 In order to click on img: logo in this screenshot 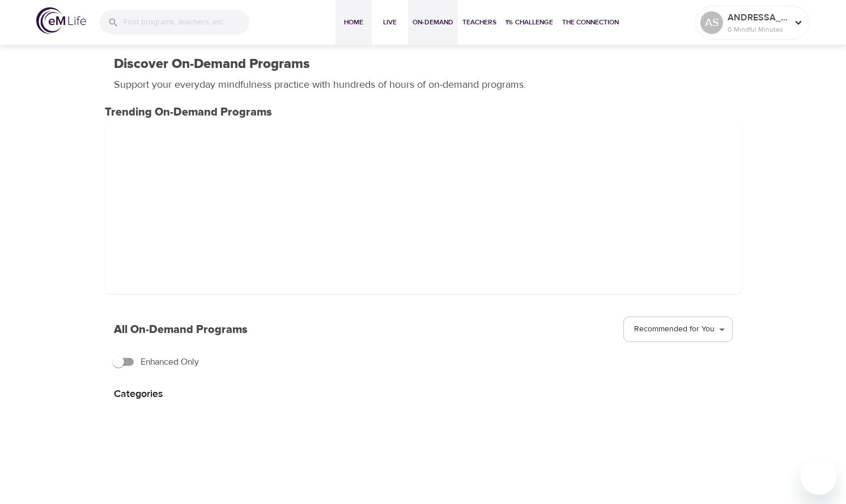, I will do `click(61, 20)`.